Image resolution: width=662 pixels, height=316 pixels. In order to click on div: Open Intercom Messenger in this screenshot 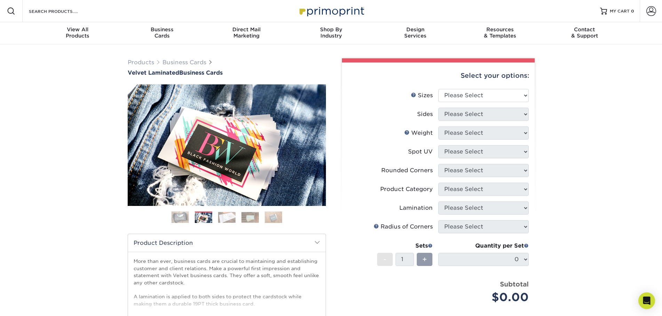, I will do `click(646, 301)`.